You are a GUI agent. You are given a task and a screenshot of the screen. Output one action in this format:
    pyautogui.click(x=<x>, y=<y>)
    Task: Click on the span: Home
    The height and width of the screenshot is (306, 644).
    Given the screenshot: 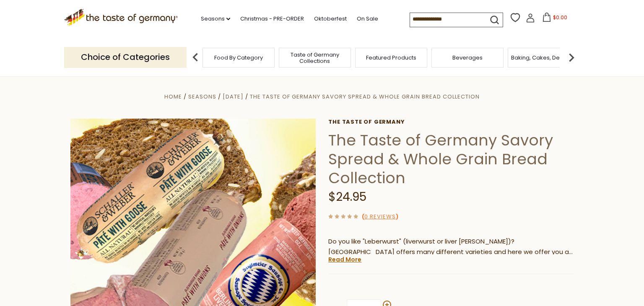 What is the action you would take?
    pyautogui.click(x=173, y=96)
    